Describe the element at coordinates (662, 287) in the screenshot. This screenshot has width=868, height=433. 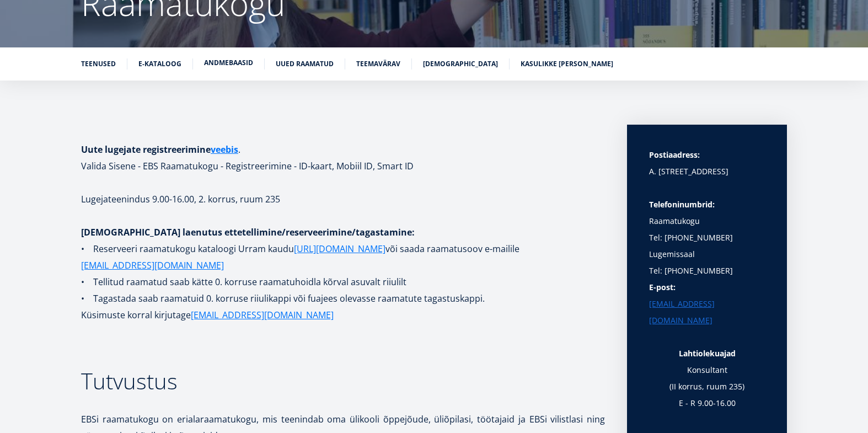
I see `strong: E-post:` at that location.